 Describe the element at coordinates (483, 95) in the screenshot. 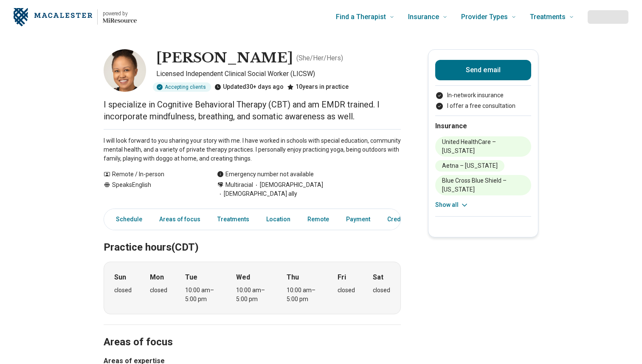

I see `li: In-network insurance` at that location.